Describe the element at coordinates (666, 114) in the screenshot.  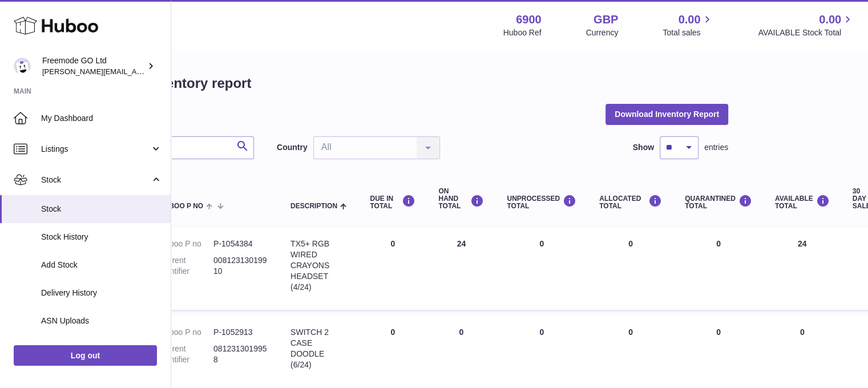
I see `button: Download Inventory Report` at that location.